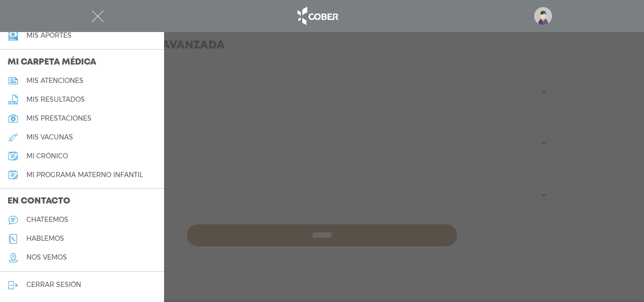  Describe the element at coordinates (47, 257) in the screenshot. I see `h5: nos vemos` at that location.